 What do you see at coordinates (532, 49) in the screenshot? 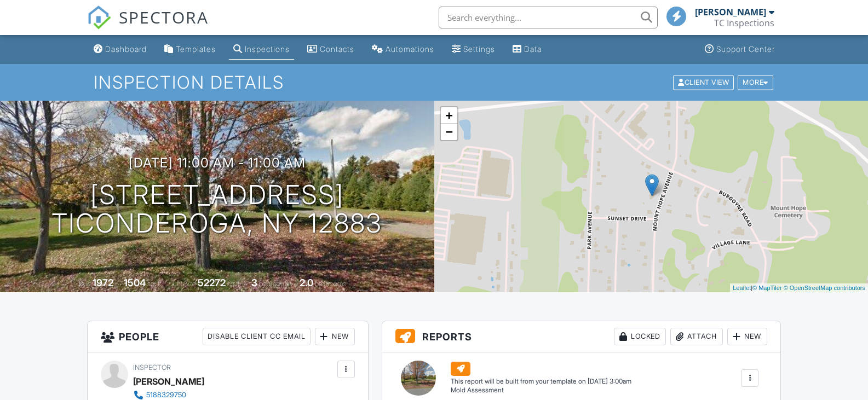
I see `div: Data` at bounding box center [532, 49].